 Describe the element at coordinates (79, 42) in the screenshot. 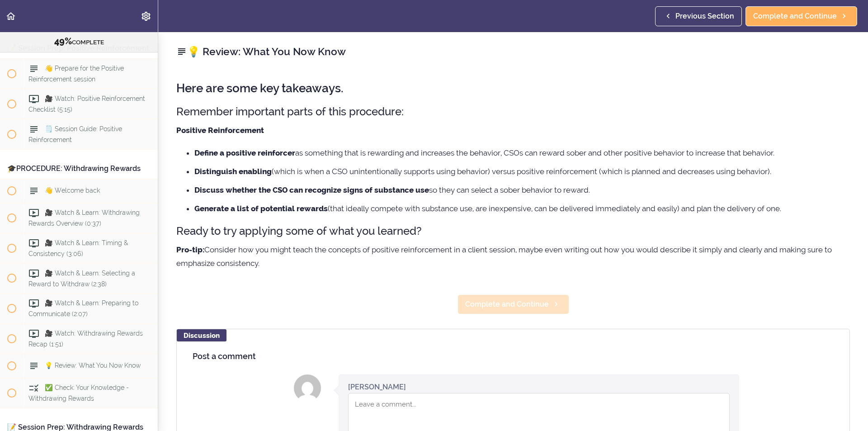

I see `div: COMPLETE` at that location.